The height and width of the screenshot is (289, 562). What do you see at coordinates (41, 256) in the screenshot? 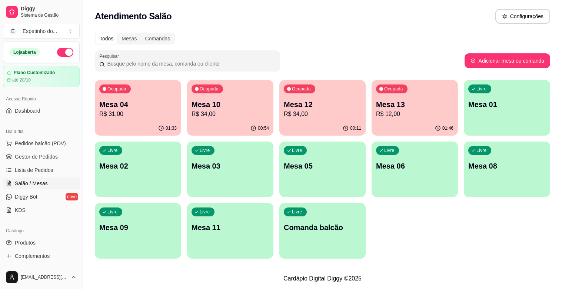
I see `a: Complementos` at bounding box center [41, 256].